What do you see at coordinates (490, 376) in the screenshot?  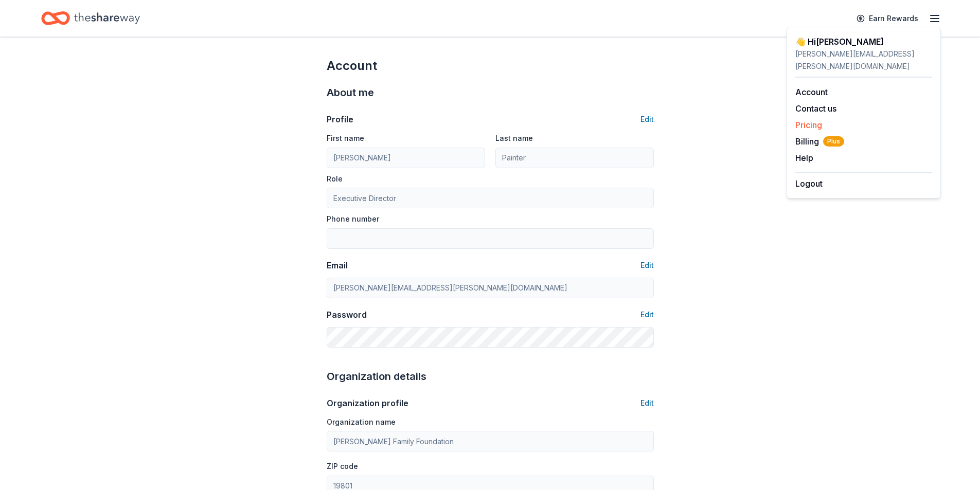 I see `div: Organization details` at bounding box center [490, 376].